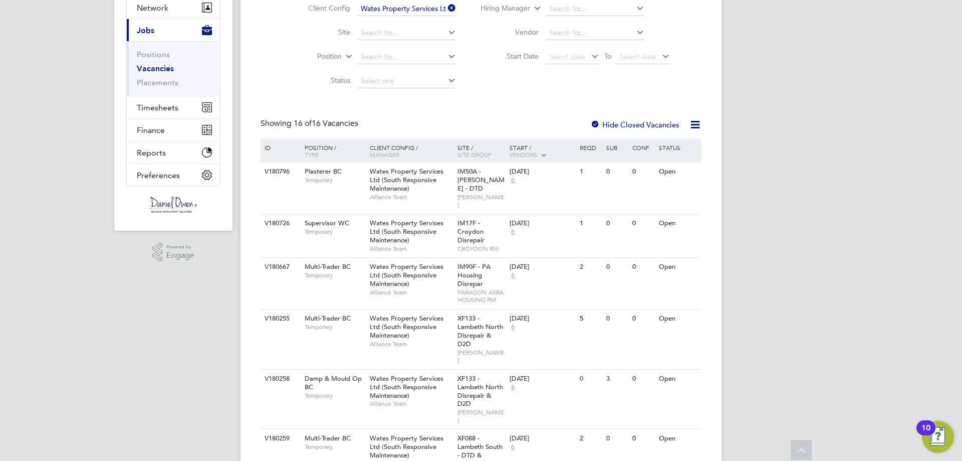 The height and width of the screenshot is (461, 962). I want to click on div: Client Config /, so click(411, 151).